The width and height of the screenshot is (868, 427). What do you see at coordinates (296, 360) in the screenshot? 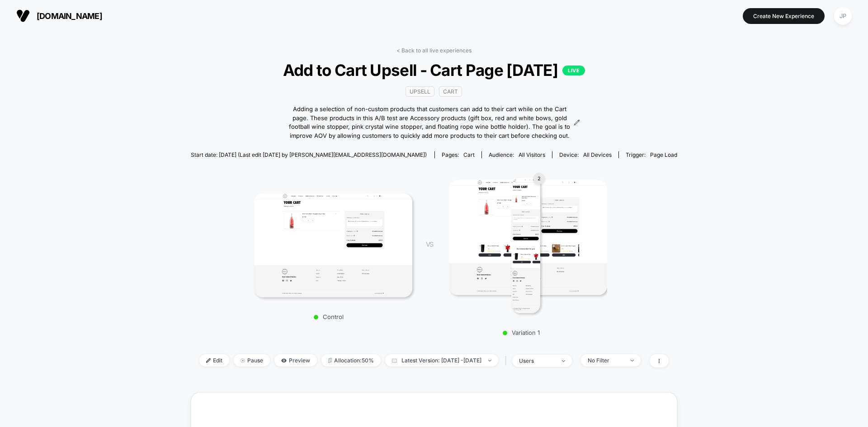
I see `span: Preview` at bounding box center [296, 360].